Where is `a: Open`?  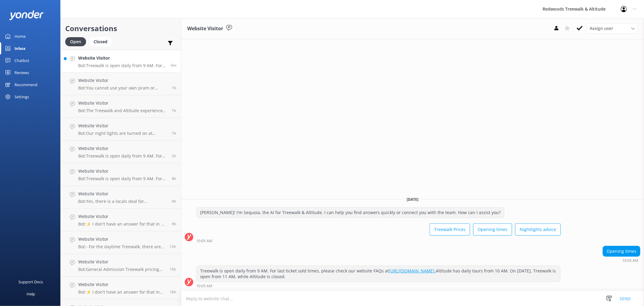 a: Open is located at coordinates (77, 41).